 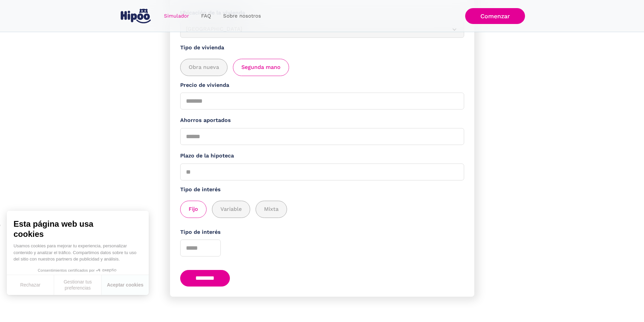 What do you see at coordinates (193, 209) in the screenshot?
I see `span: Fijo` at bounding box center [193, 209].